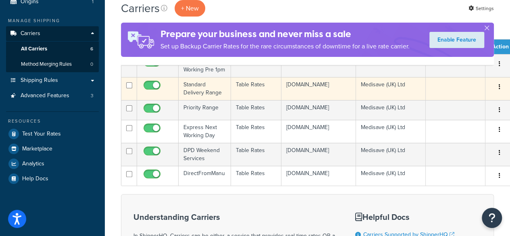  What do you see at coordinates (33, 164) in the screenshot?
I see `span: Analytics` at bounding box center [33, 164].